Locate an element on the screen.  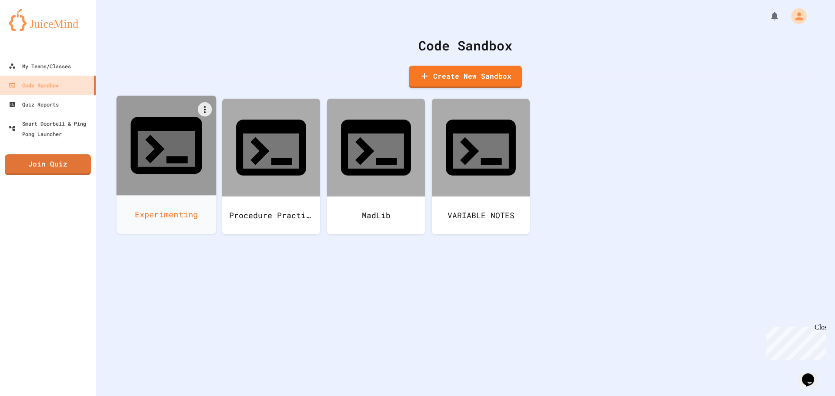
a: Experimenting is located at coordinates (167, 165).